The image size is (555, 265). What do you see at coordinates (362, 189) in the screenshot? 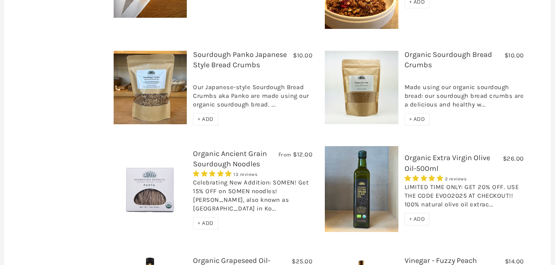
I see `img: Organic Extra Virgin Olive Oil-500ml` at bounding box center [362, 189].